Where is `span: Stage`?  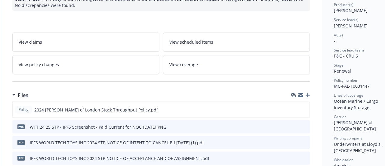 span: Stage is located at coordinates (339, 65).